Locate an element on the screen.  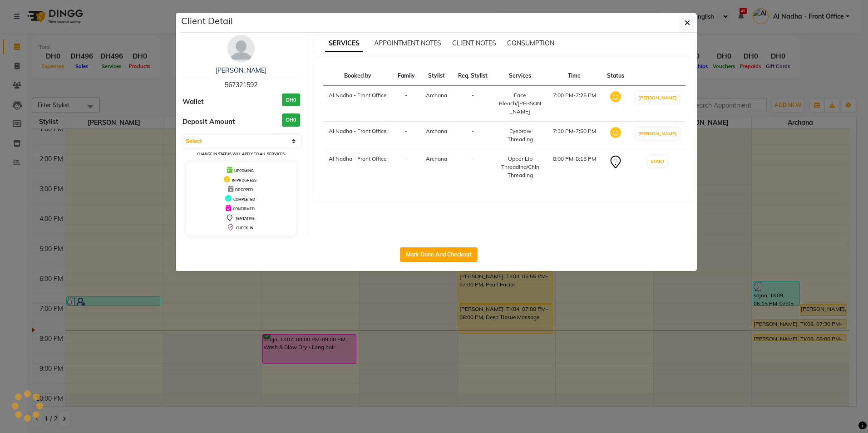
span: 567321592 is located at coordinates (241, 85).